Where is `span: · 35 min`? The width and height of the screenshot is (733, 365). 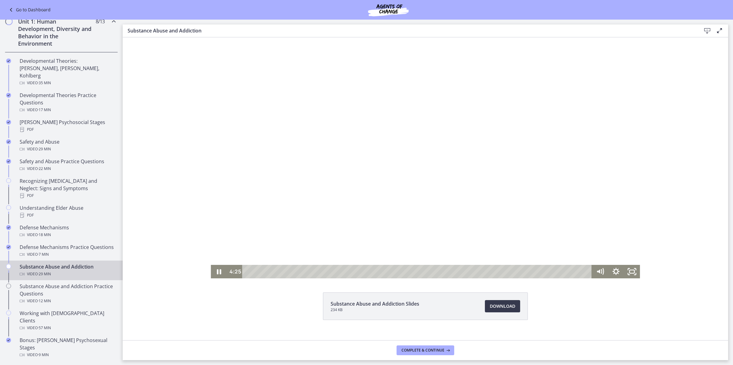 span: · 35 min is located at coordinates (44, 83).